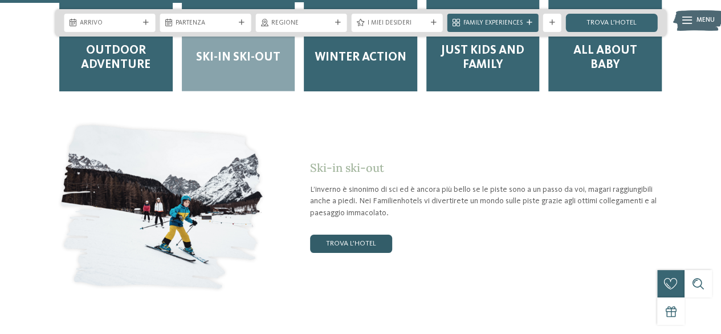 This screenshot has width=721, height=334. I want to click on span: Family Experiences, so click(493, 23).